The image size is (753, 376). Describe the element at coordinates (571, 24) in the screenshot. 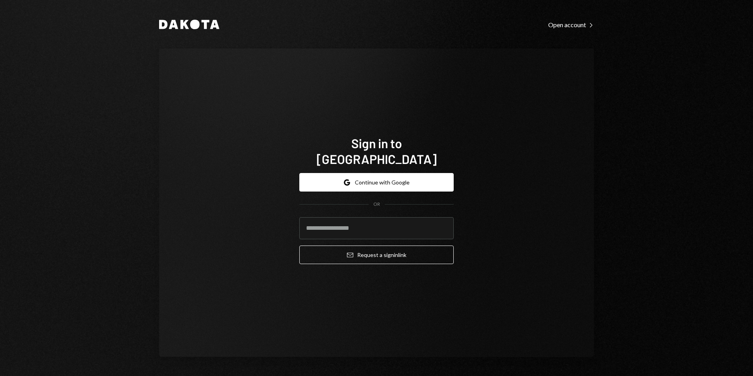

I see `a: Open account` at that location.